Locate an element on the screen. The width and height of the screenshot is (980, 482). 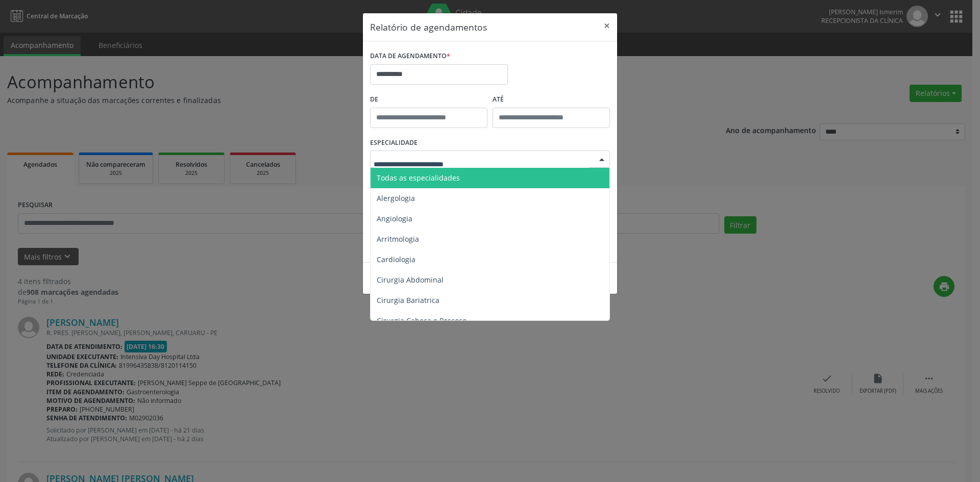
label: ATÉ is located at coordinates (552, 100).